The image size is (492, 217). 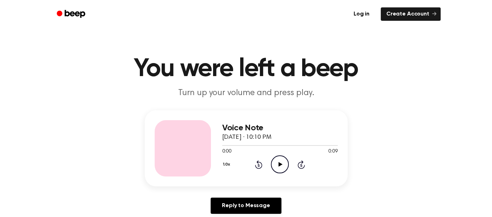 I want to click on h1: You were left a beep, so click(x=246, y=69).